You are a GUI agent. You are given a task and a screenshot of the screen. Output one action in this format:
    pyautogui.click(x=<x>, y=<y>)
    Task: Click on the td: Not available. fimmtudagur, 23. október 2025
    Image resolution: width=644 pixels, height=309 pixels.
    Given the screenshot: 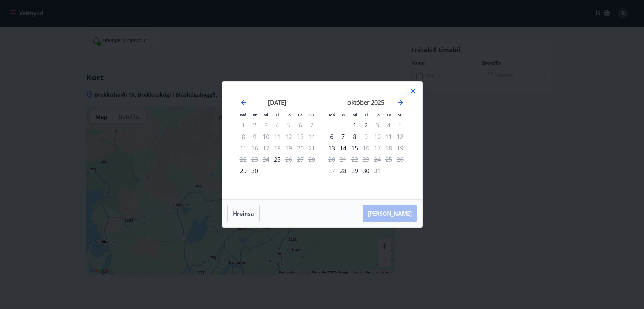 What is the action you would take?
    pyautogui.click(x=366, y=159)
    